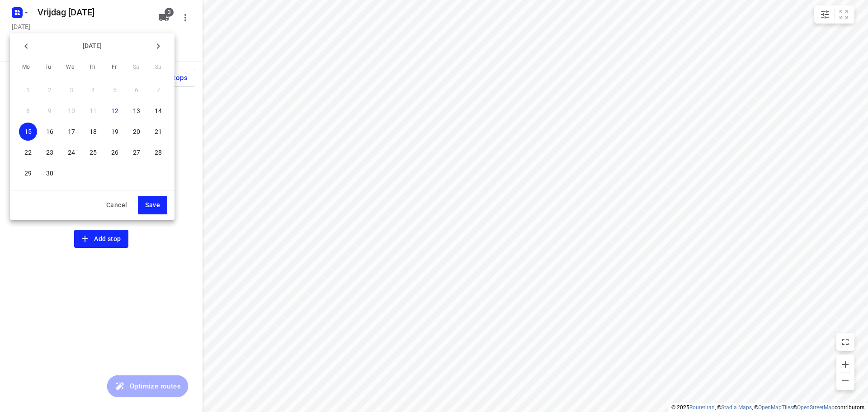 This screenshot has height=412, width=868. I want to click on button: 29, so click(28, 173).